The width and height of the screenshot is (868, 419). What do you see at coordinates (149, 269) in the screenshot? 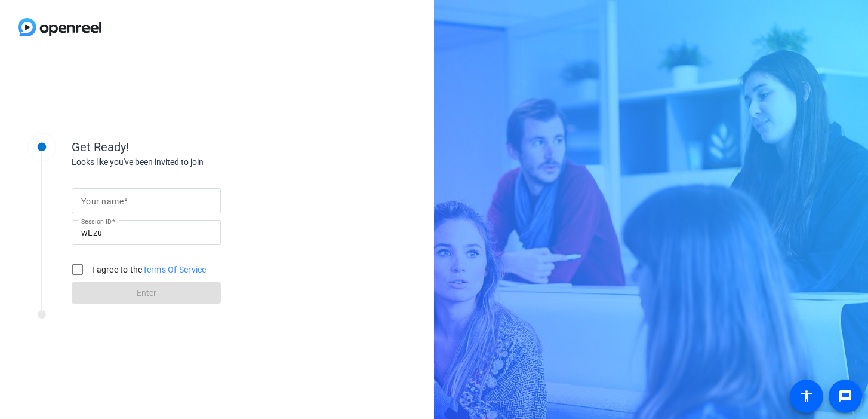
I see `label: I agree to the` at bounding box center [149, 269].